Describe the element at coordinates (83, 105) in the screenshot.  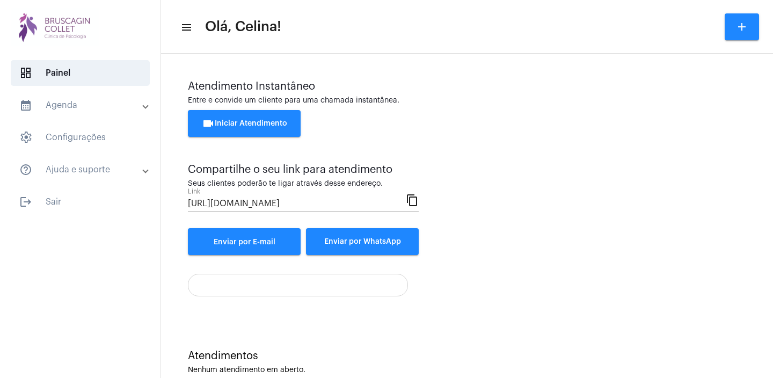
I see `mat-expansion-panel-header: sidenav iconAgenda` at that location.